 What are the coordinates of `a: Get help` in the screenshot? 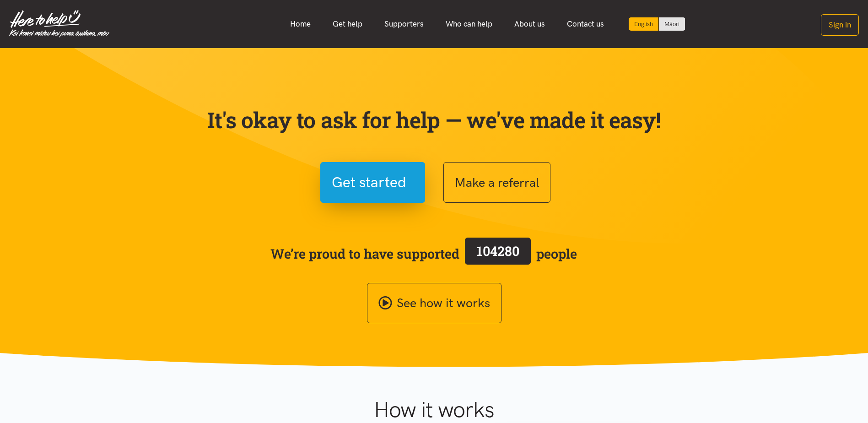 It's located at (347, 24).